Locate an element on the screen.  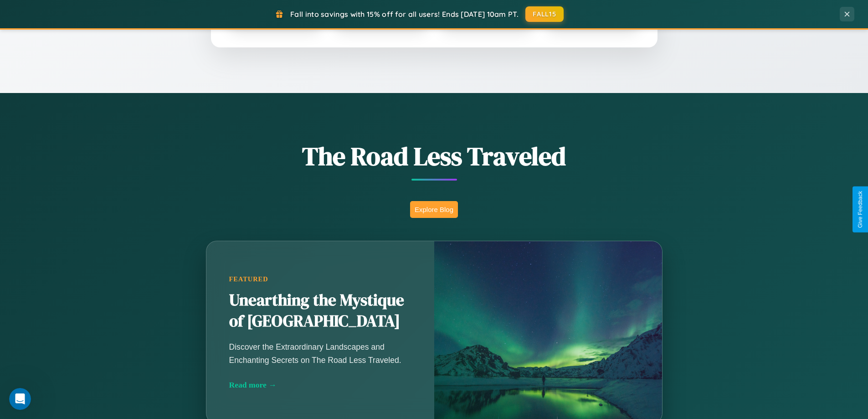
p: Discover the Extraordinary Landscapes and Enchanting Secrets on The Road Less Traveled. is located at coordinates (321, 354).